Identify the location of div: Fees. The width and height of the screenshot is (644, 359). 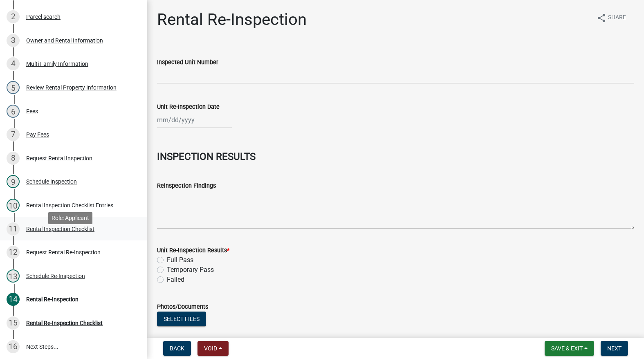
(32, 111).